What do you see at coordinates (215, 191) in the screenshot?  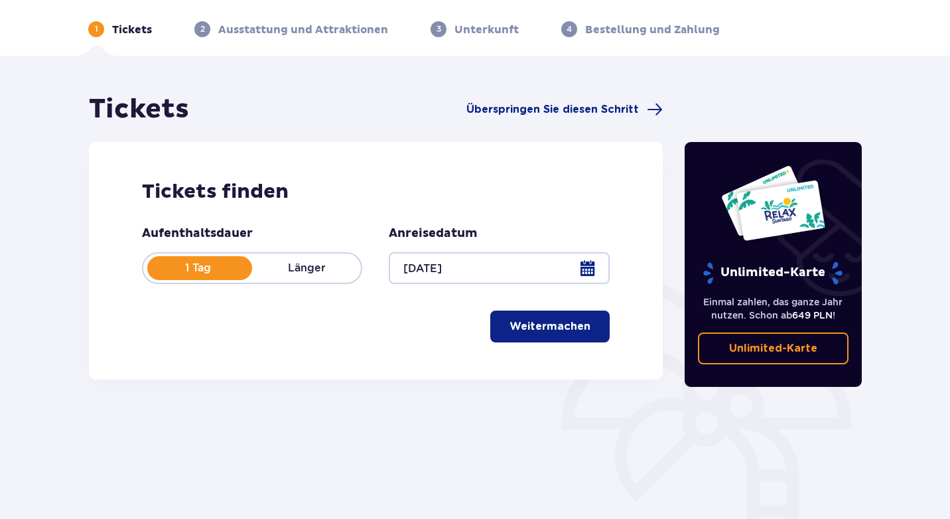 I see `font: Tickets finden` at bounding box center [215, 191].